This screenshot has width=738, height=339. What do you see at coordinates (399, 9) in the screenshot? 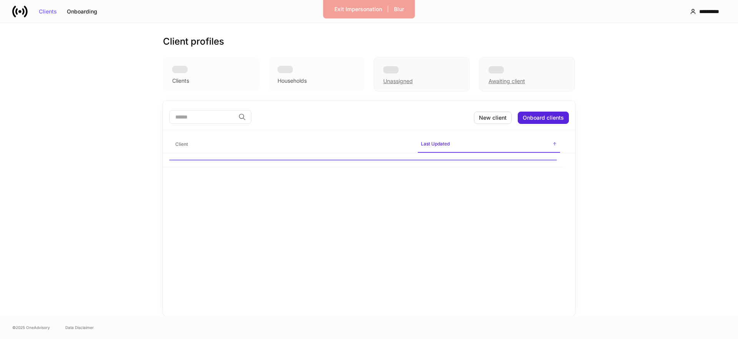
I see `button: Blur` at bounding box center [399, 9].